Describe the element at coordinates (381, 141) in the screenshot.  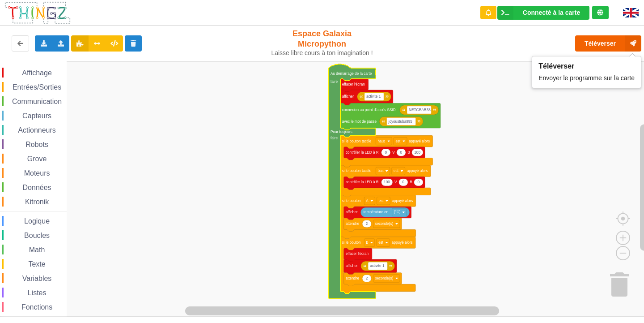
I see `text: haut` at that location.